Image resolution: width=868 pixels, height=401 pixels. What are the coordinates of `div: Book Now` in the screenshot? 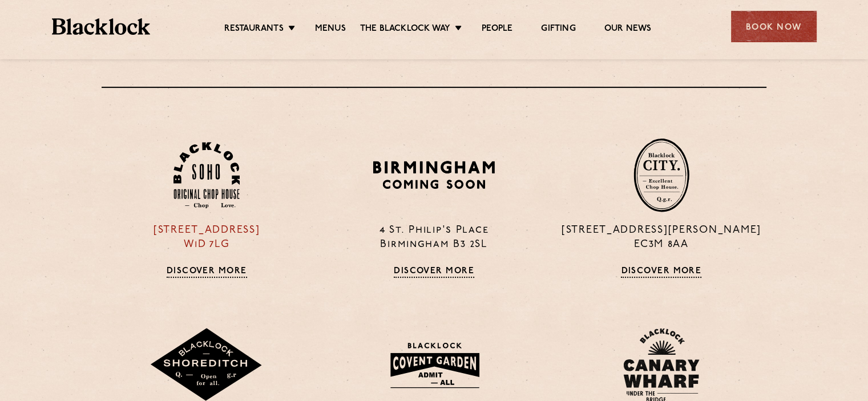 It's located at (774, 27).